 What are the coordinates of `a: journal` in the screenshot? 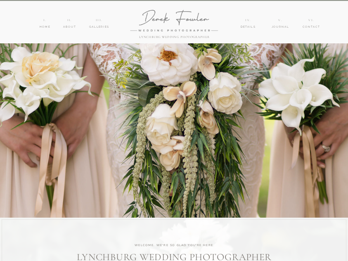 It's located at (280, 27).